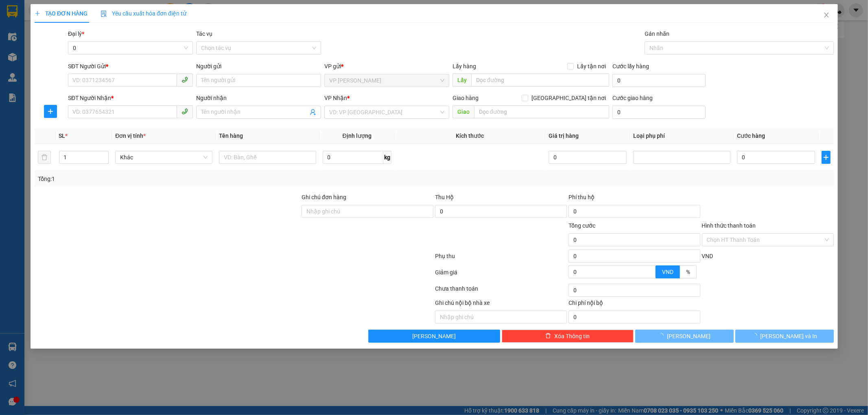 The image size is (868, 415). Describe the element at coordinates (461, 80) in the screenshot. I see `span: Lấy` at that location.